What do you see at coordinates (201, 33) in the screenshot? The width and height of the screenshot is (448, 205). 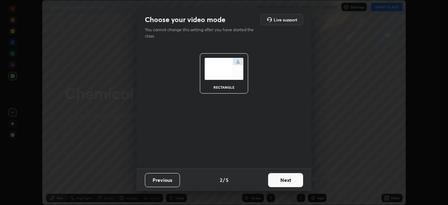 I see `p: You cannot change this setting after you have started the class` at bounding box center [201, 33].